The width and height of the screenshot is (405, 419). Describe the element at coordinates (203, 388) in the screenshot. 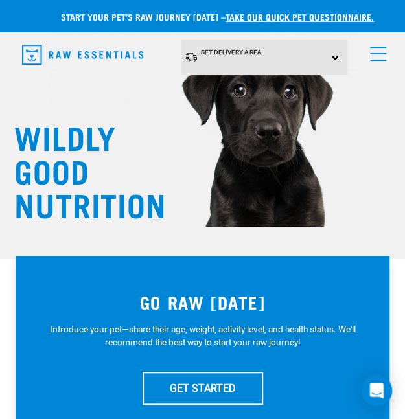

I see `a: GET STARTED` at that location.